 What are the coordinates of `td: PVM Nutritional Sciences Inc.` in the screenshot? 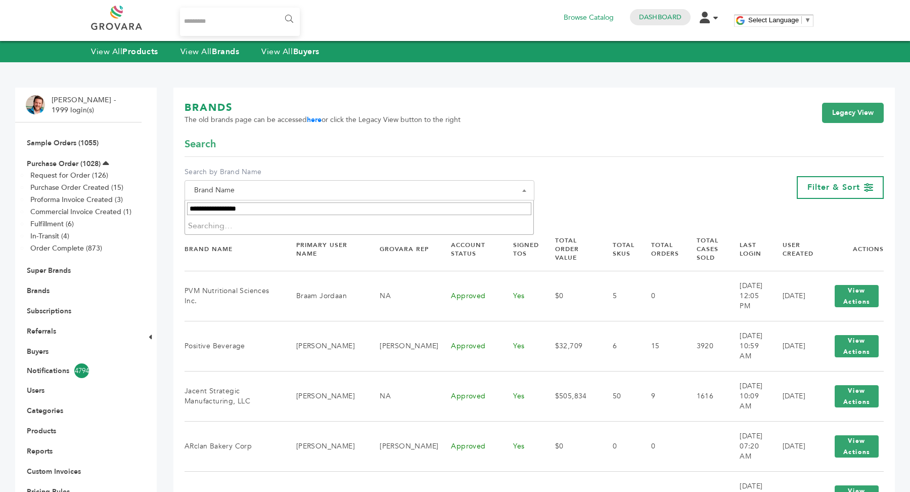 It's located at (234, 295).